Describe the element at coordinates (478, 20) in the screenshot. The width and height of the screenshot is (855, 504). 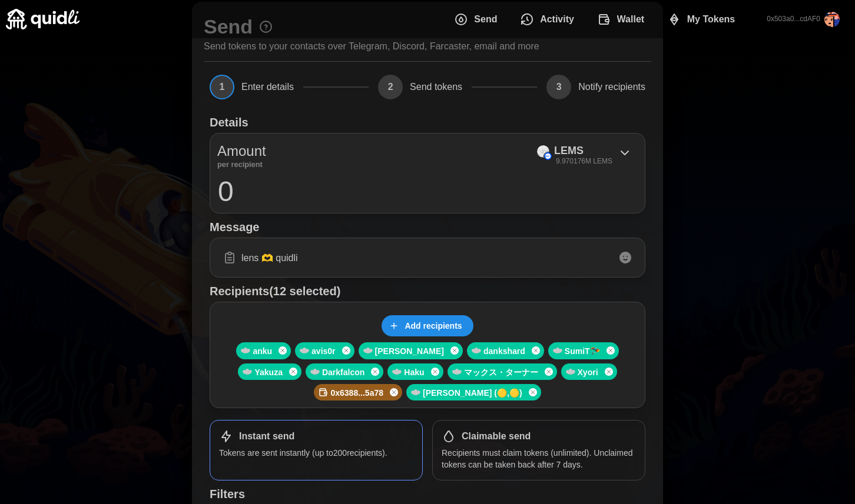
I see `button: Send` at that location.